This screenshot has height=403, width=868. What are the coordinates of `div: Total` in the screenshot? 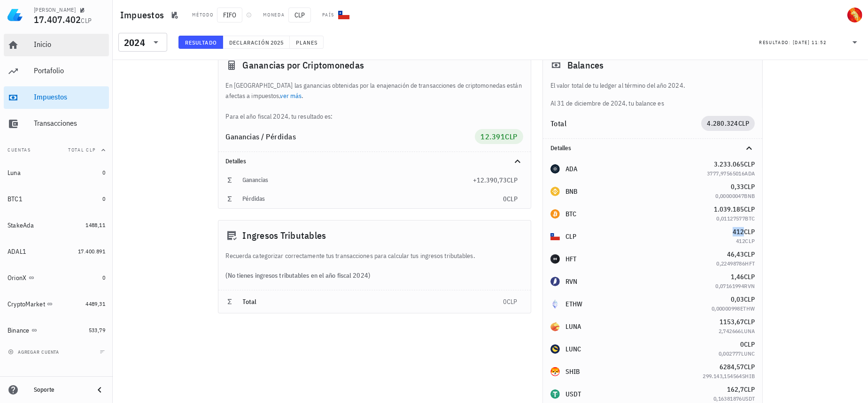 It's located at (626, 123).